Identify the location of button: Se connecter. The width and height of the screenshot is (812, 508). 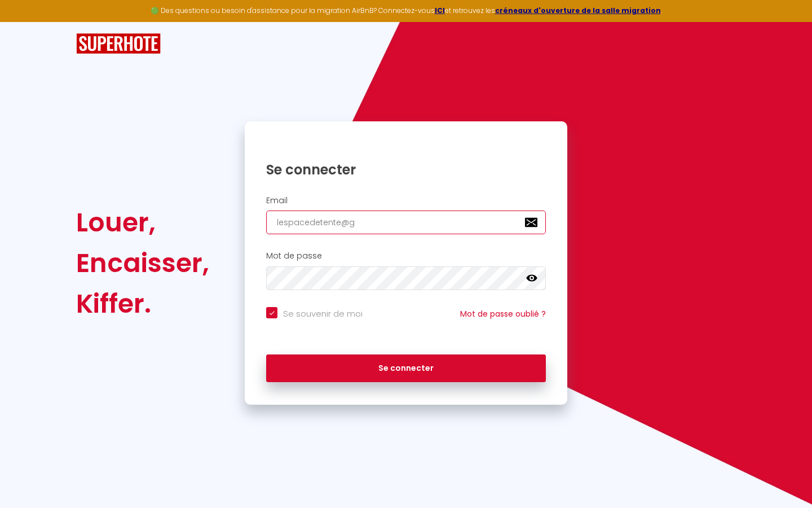
(406, 368).